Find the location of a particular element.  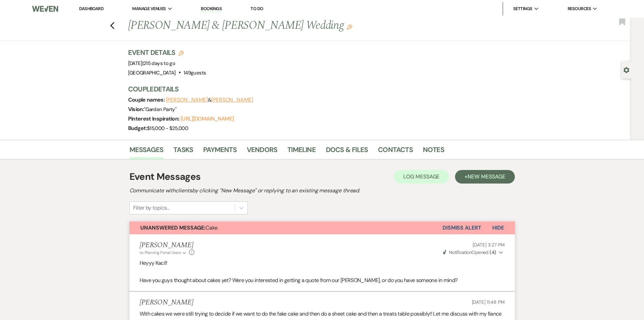

a: Dashboard is located at coordinates (91, 8).